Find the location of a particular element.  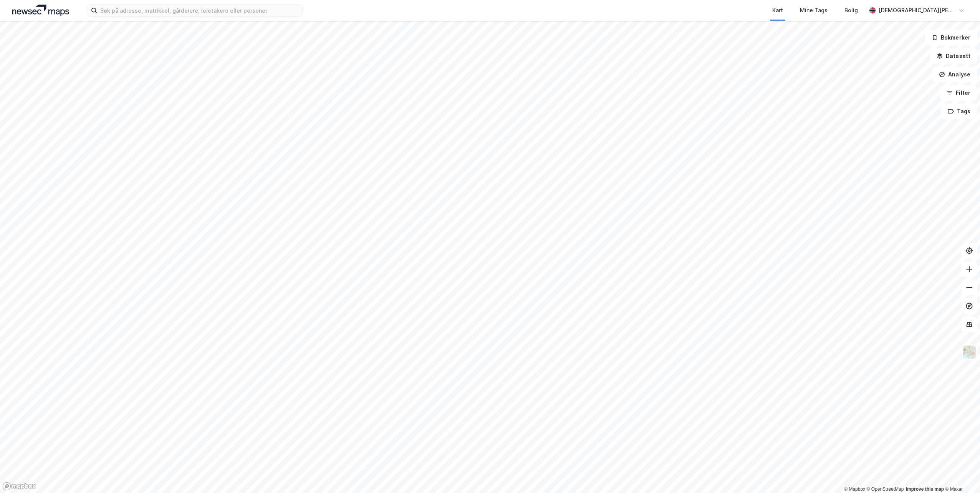

a: Improve this map is located at coordinates (924, 489).